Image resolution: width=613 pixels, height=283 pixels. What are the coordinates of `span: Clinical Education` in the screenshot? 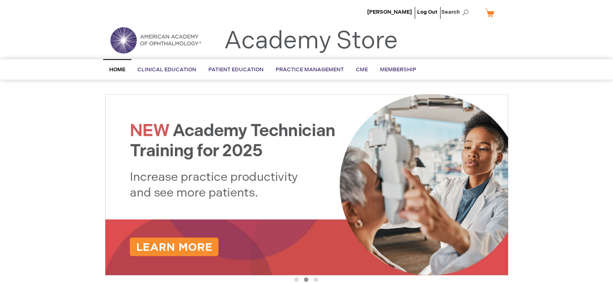 It's located at (167, 70).